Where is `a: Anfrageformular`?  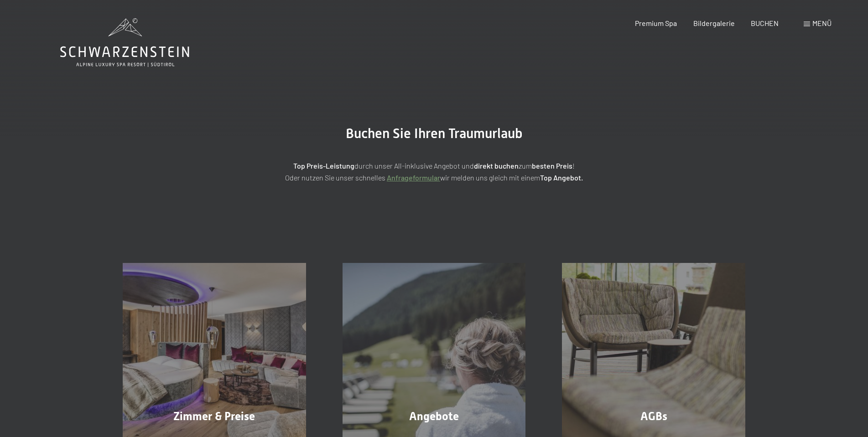
a: Anfrageformular is located at coordinates (413, 177).